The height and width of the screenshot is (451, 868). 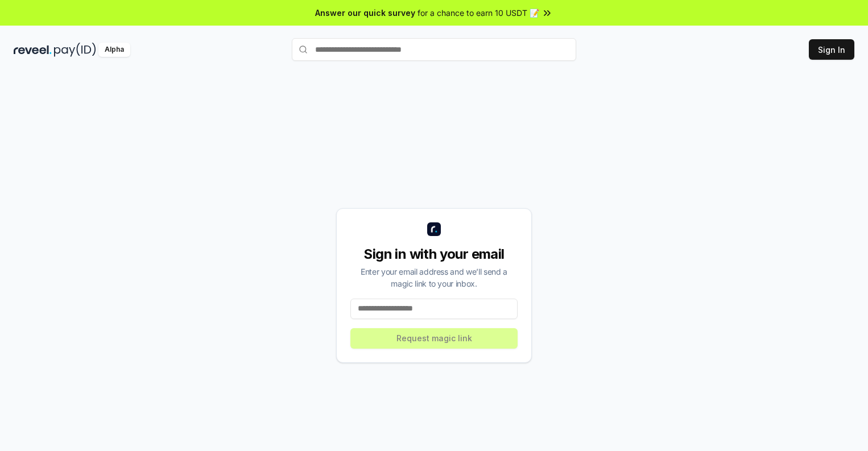 I want to click on span: for a chance to earn 10 USDT 📝, so click(x=479, y=13).